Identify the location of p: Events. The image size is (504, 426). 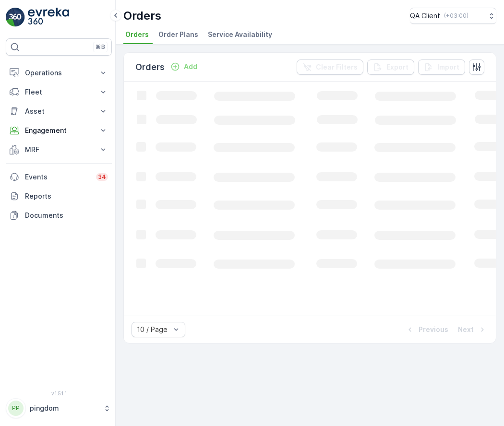
(58, 177).